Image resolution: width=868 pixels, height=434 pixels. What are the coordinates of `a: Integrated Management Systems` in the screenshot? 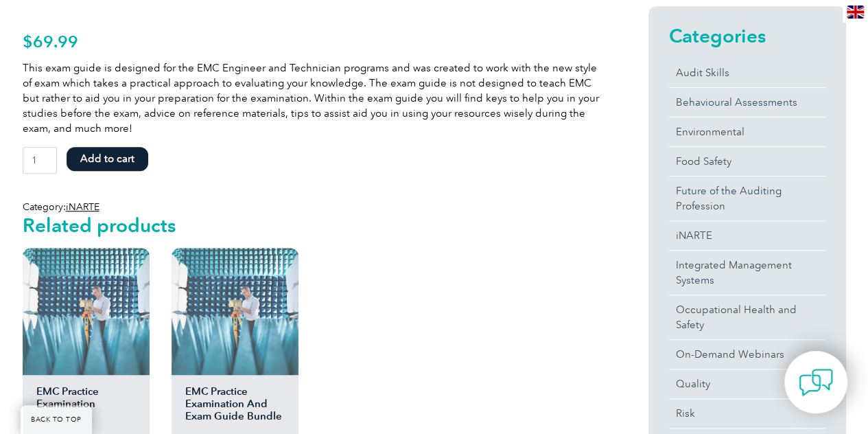 It's located at (747, 272).